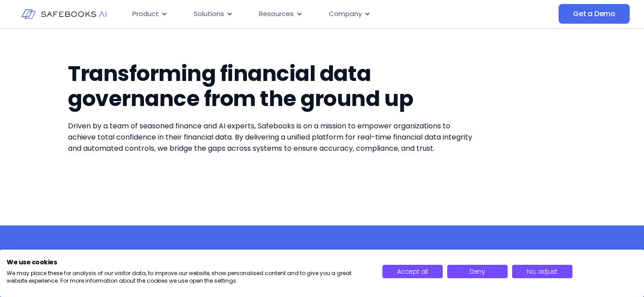  I want to click on button: Adjust cookie preferences, so click(542, 272).